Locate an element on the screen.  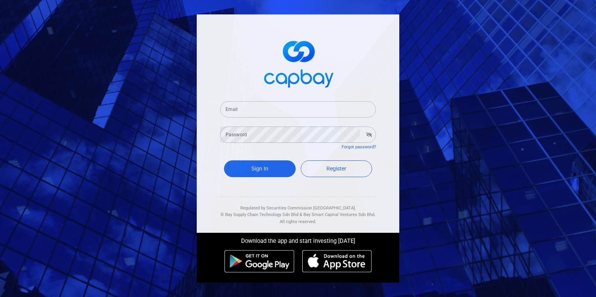
img: logo is located at coordinates (298, 63).